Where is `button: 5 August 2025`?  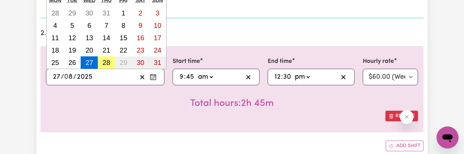
button: 5 August 2025 is located at coordinates (72, 25).